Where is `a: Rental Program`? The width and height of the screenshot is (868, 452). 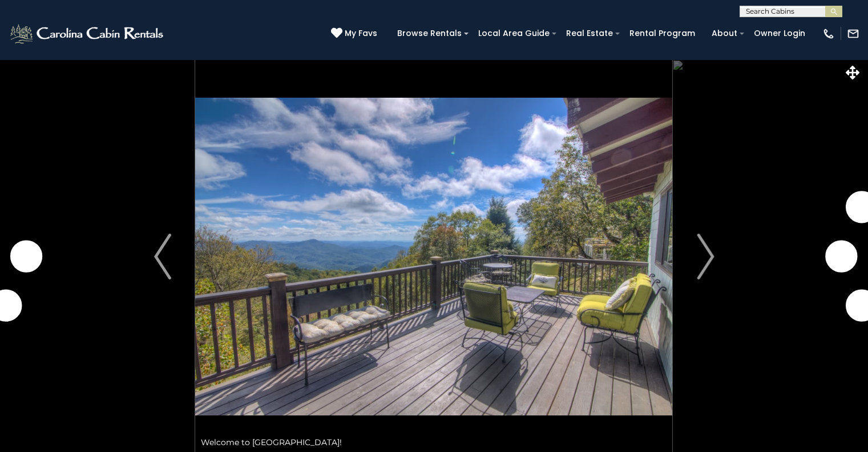
a: Rental Program is located at coordinates (663, 33).